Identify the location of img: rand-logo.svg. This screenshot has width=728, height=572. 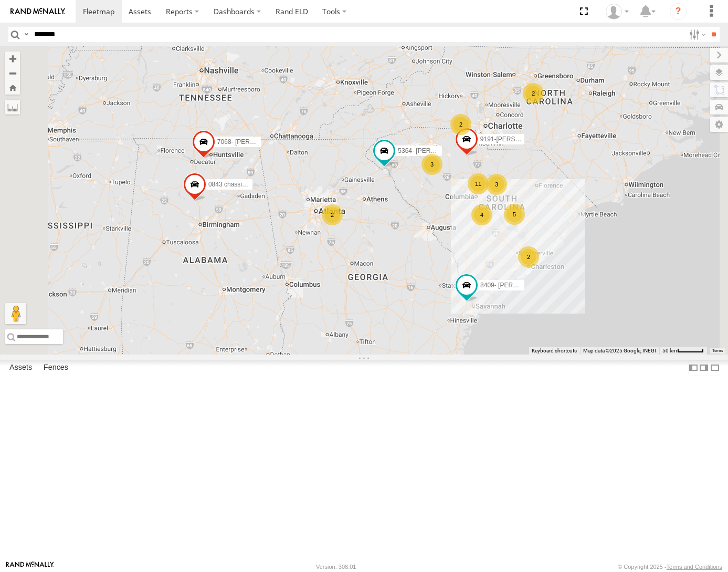
(38, 11).